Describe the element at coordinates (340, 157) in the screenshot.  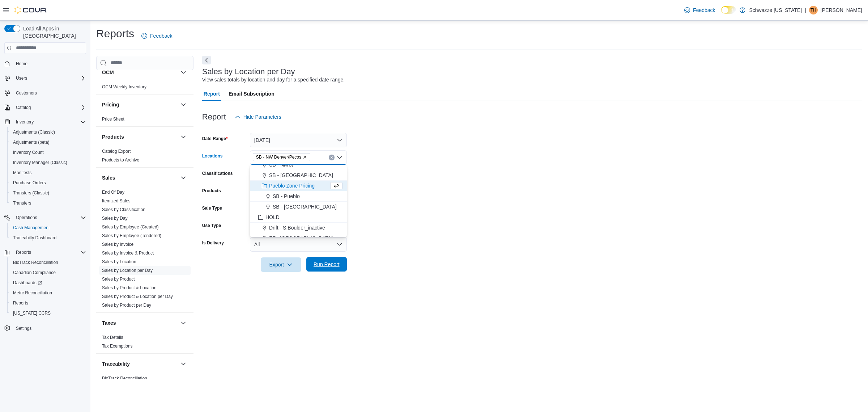
I see `button: Close list of options` at that location.